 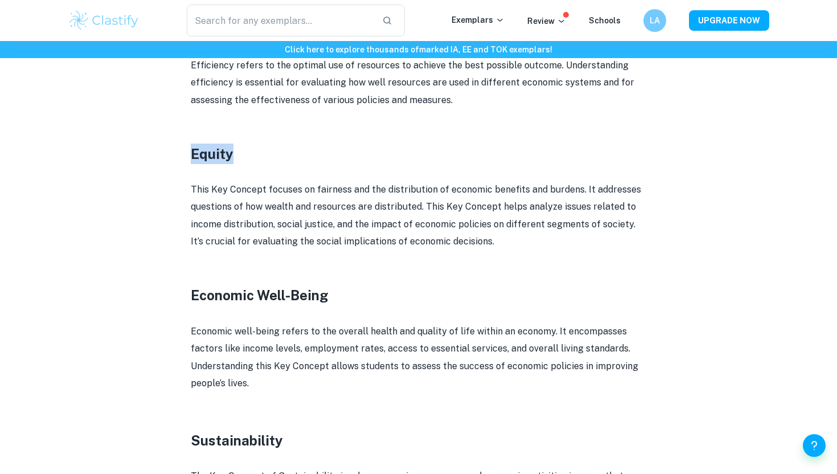 I want to click on p: Efficiency refers to the optimal use of resources to achieve the best possible outcome. Understan..., so click(x=419, y=83).